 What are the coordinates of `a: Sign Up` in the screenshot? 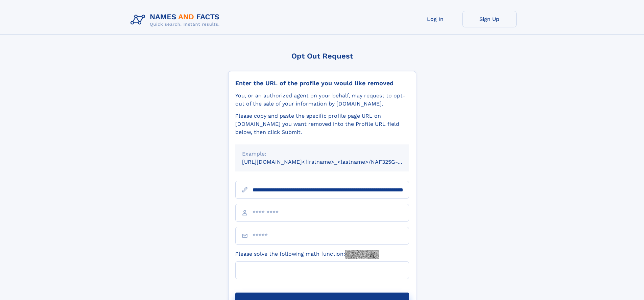 It's located at (490, 19).